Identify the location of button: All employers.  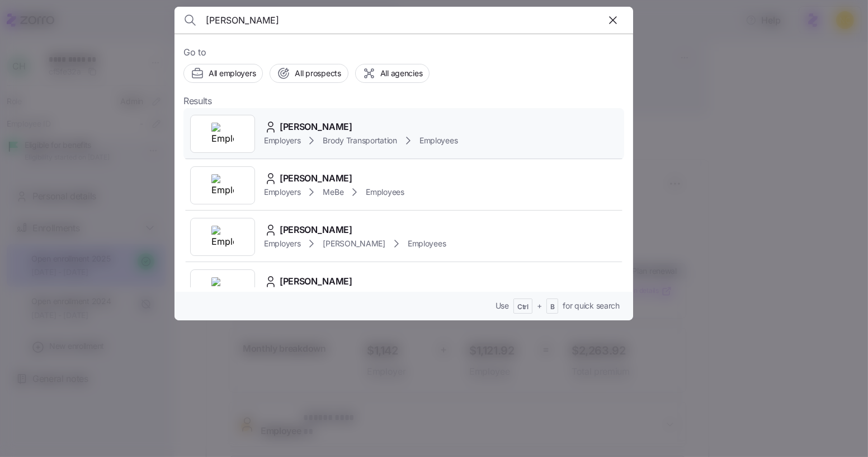
(223, 73).